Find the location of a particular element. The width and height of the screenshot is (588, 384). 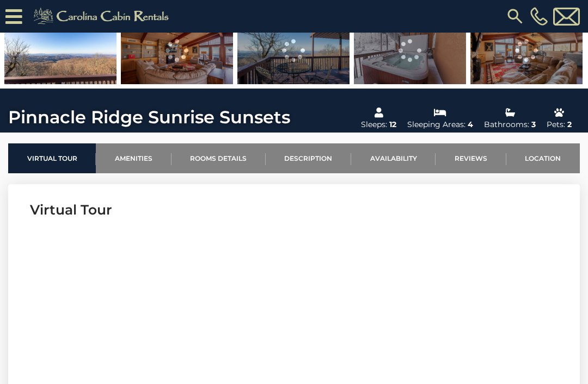

a: Virtual Tour is located at coordinates (52, 158).